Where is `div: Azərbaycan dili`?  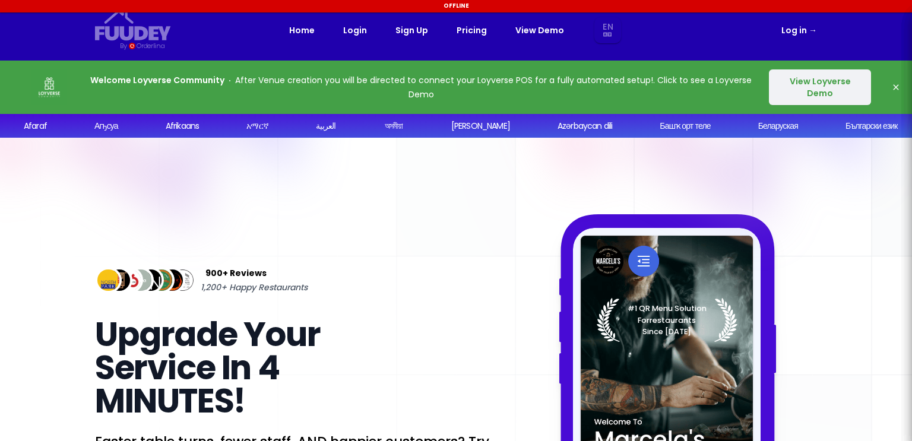 div: Azərbaycan dili is located at coordinates (584, 126).